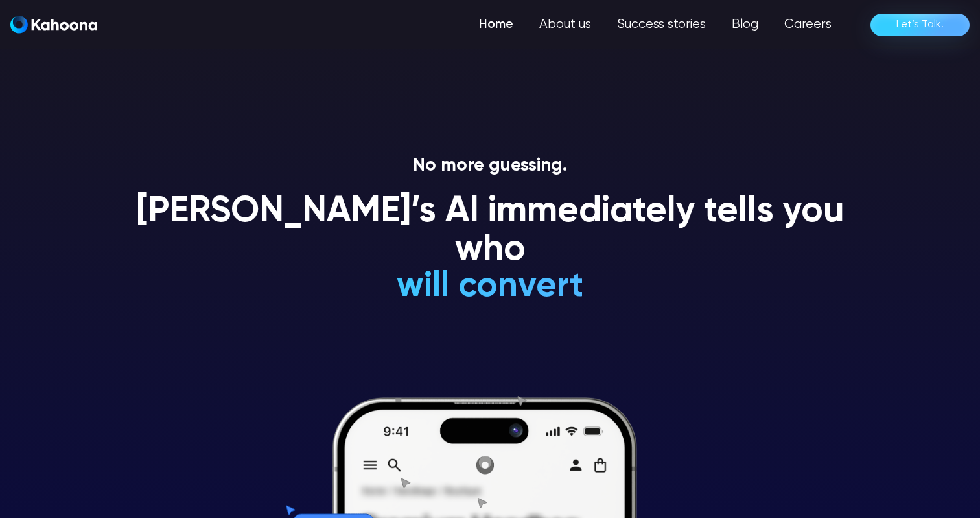 Image resolution: width=980 pixels, height=518 pixels. I want to click on h1: will convert, so click(490, 286).